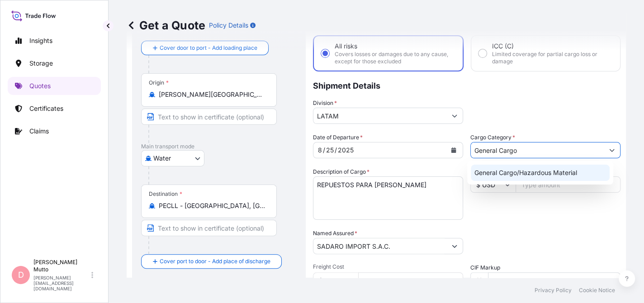 The width and height of the screenshot is (644, 303). I want to click on label: Description of Cargo, so click(341, 172).